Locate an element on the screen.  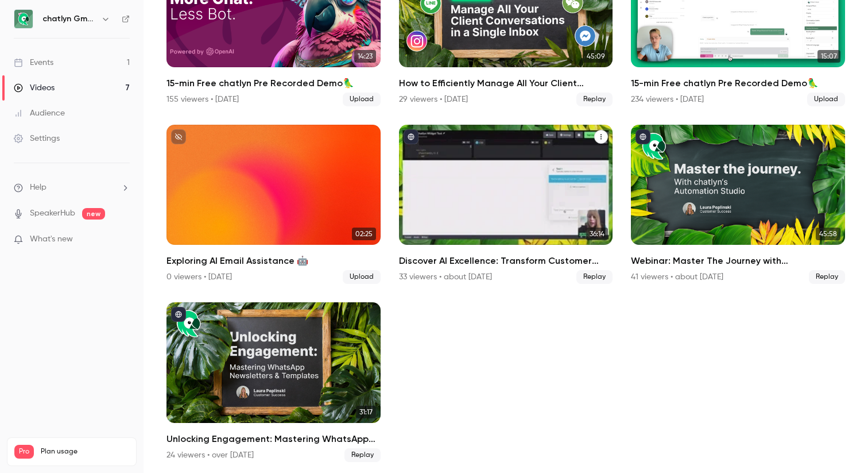
h2: How to Efficiently Manage All Your Client Conversations in a Single Inbox is located at coordinates (506, 83).